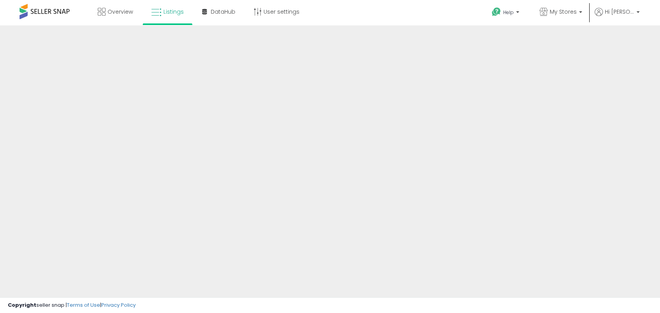  I want to click on a: Privacy Policy, so click(118, 305).